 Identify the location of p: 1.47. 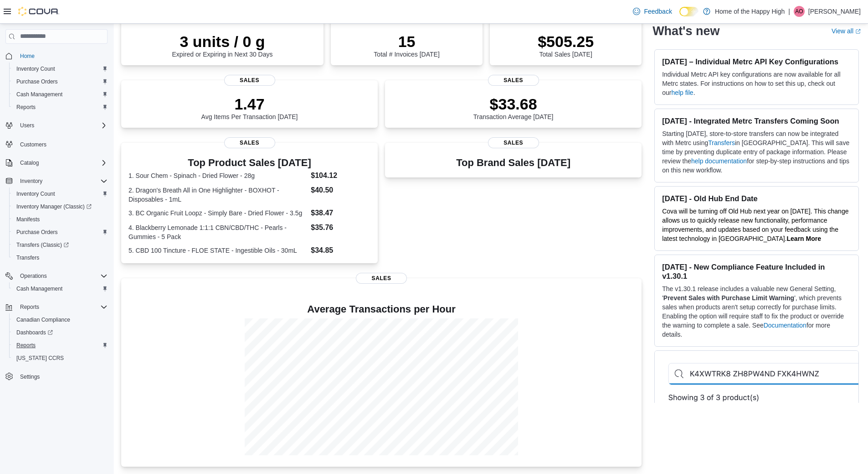
(250, 104).